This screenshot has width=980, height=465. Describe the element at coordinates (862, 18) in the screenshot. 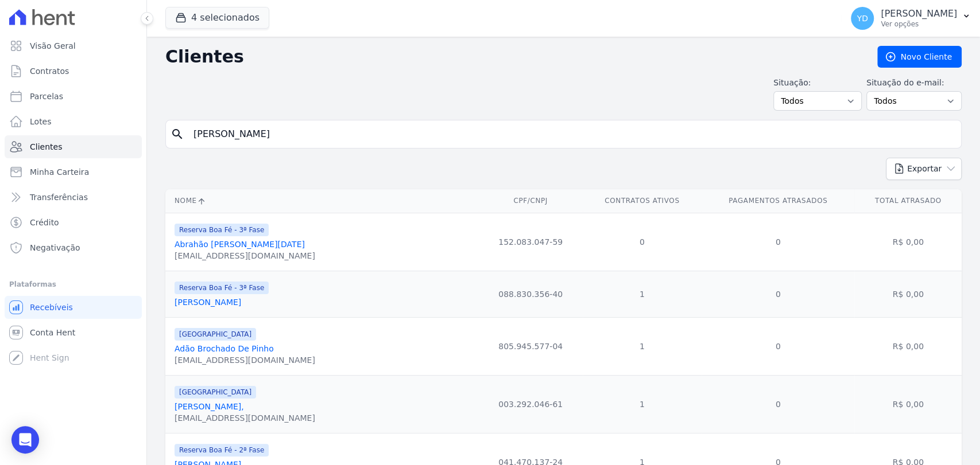

I see `span: YD` at that location.